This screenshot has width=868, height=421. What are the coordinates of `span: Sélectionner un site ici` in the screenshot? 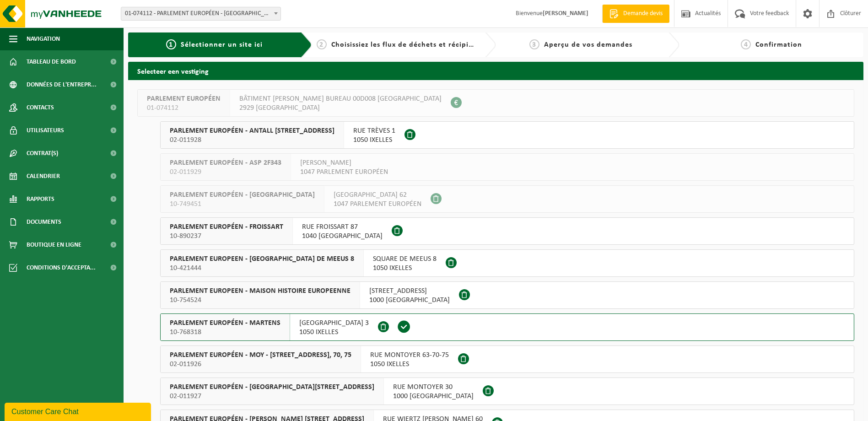 It's located at (222, 45).